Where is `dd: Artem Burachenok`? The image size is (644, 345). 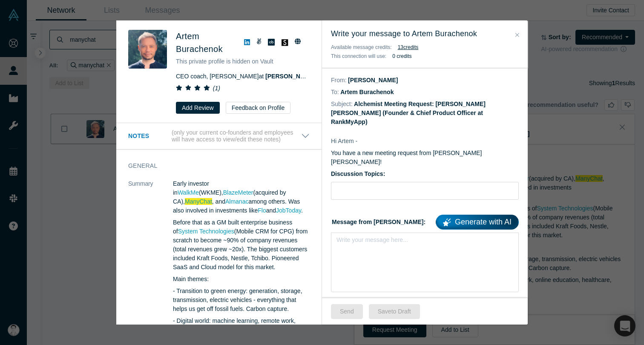 dd: Artem Burachenok is located at coordinates (367, 92).